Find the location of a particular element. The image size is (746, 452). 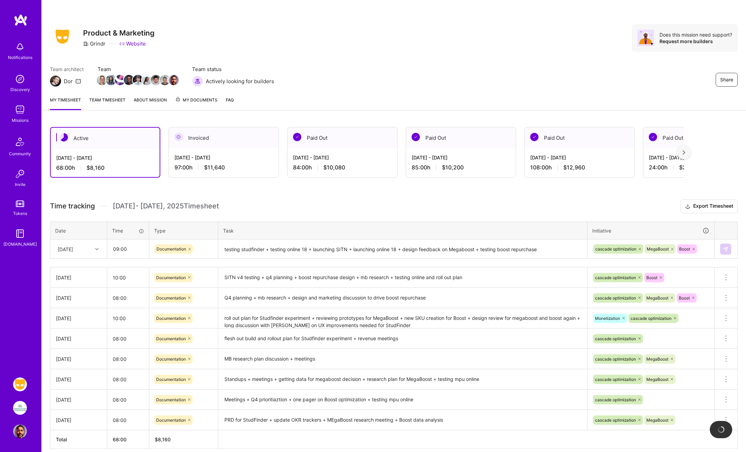

th: 68:00 is located at coordinates (128, 439).